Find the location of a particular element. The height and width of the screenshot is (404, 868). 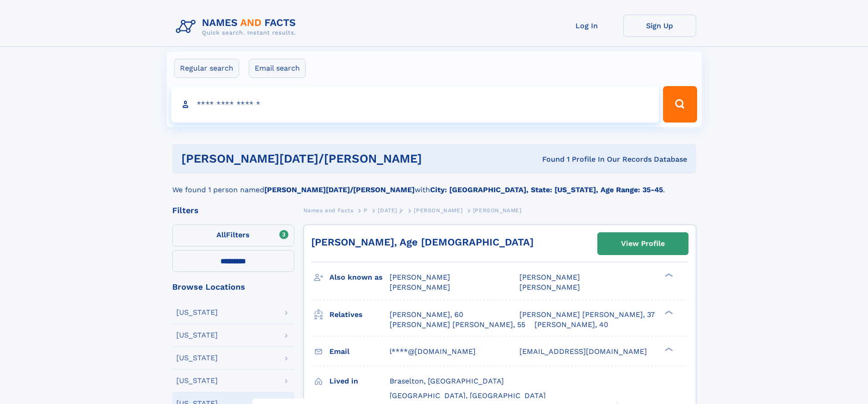

label: Filters is located at coordinates (234, 235).